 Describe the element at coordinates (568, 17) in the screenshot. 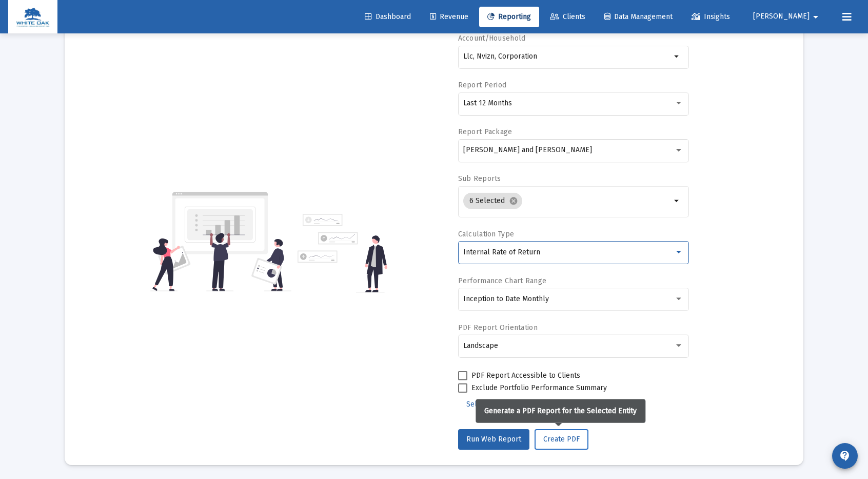

I see `a: Clients` at that location.